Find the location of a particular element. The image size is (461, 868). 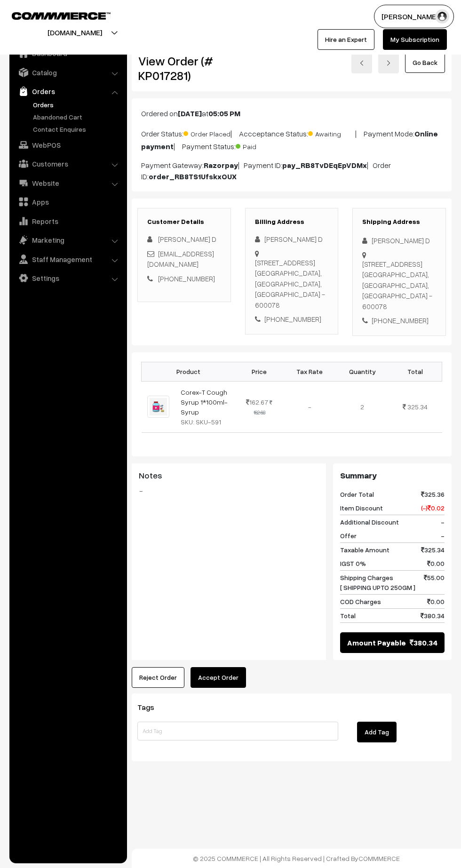

button: Accept Order is located at coordinates (218, 677).